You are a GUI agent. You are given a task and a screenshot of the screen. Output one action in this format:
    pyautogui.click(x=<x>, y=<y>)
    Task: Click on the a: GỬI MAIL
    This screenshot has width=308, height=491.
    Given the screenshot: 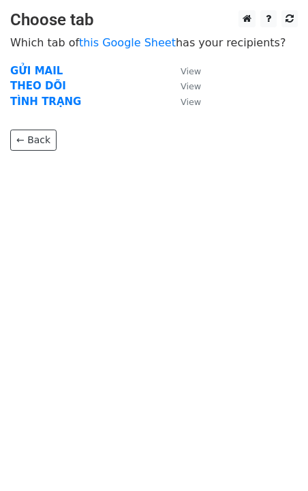 What is the action you would take?
    pyautogui.click(x=36, y=71)
    